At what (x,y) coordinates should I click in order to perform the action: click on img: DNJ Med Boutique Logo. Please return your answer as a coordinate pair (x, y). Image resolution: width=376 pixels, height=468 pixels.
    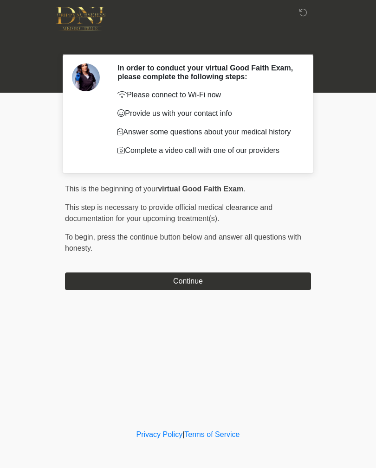
    Looking at the image, I should click on (80, 19).